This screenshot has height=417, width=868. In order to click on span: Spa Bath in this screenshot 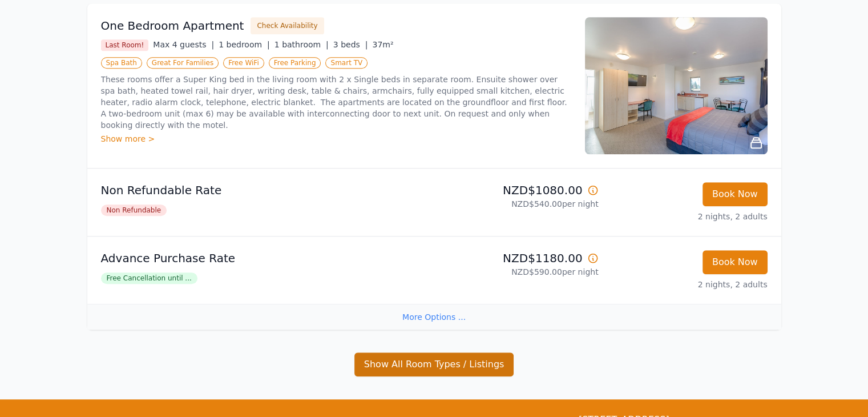, I will do `click(122, 63)`.